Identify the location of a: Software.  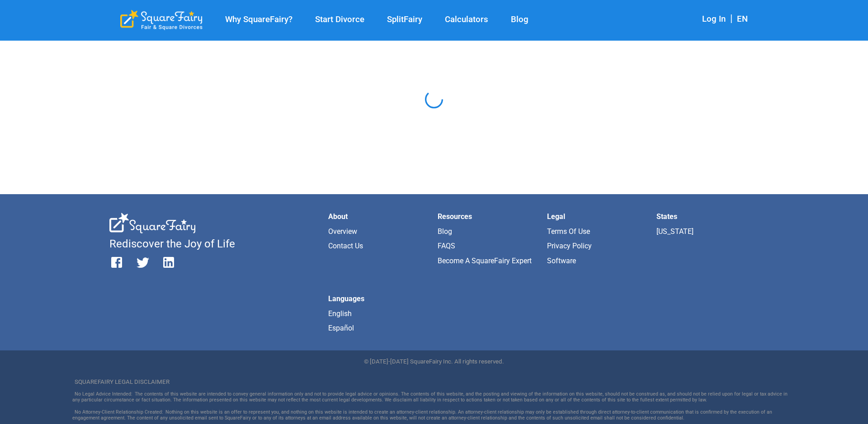
(562, 260).